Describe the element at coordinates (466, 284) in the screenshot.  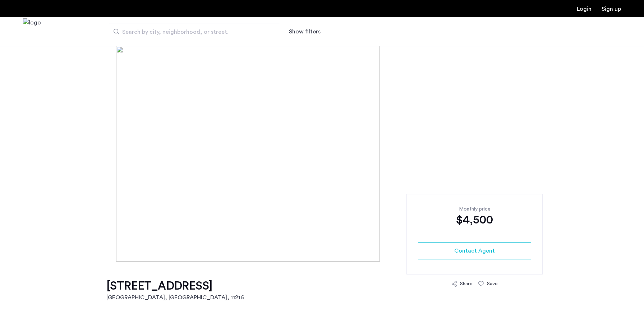
I see `div: Share` at that location.